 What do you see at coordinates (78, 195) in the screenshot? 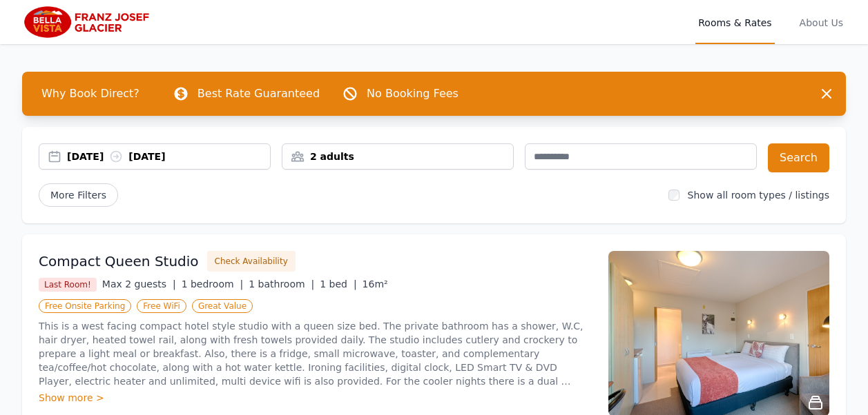
I see `span: More Filters` at bounding box center [78, 195].